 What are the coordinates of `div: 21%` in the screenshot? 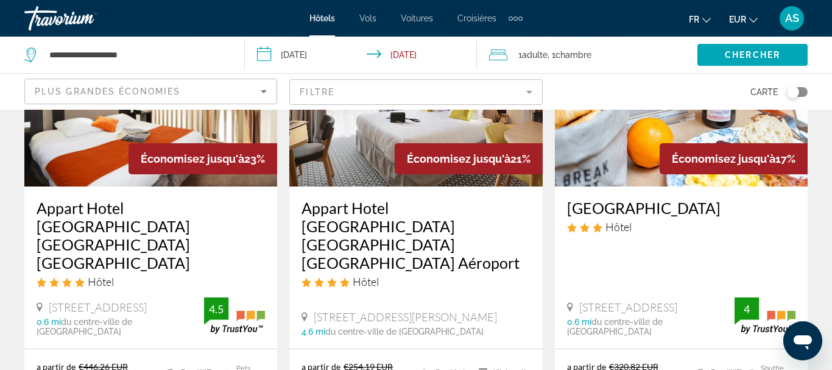 It's located at (468, 158).